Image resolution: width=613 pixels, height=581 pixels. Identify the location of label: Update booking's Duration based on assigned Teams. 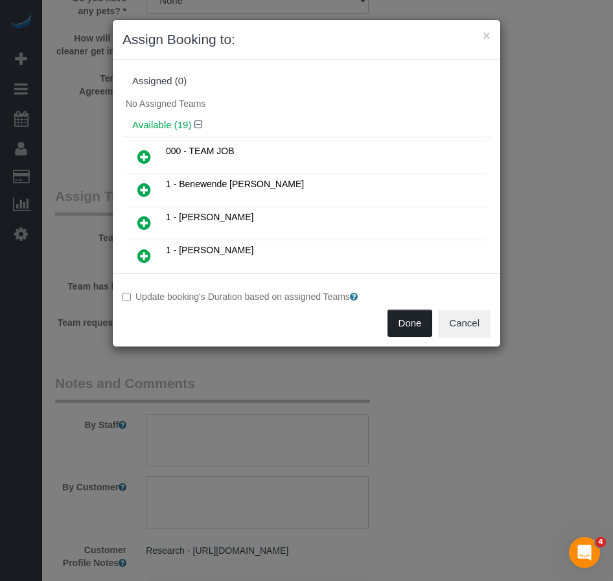
(306, 297).